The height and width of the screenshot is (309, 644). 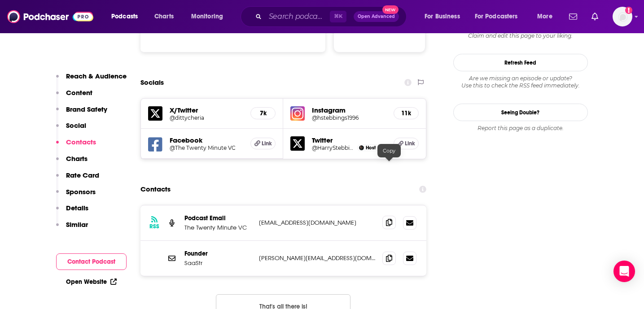 I want to click on div: Are we missing an episode or update? Use this to check the RSS feed immediately., so click(x=521, y=82).